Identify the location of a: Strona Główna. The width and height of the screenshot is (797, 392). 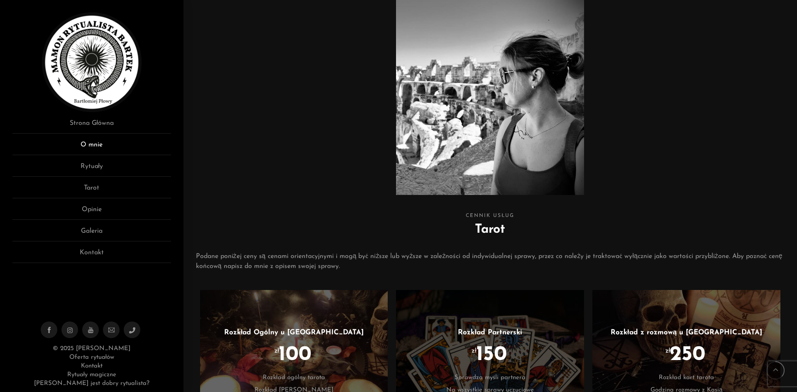
(92, 126).